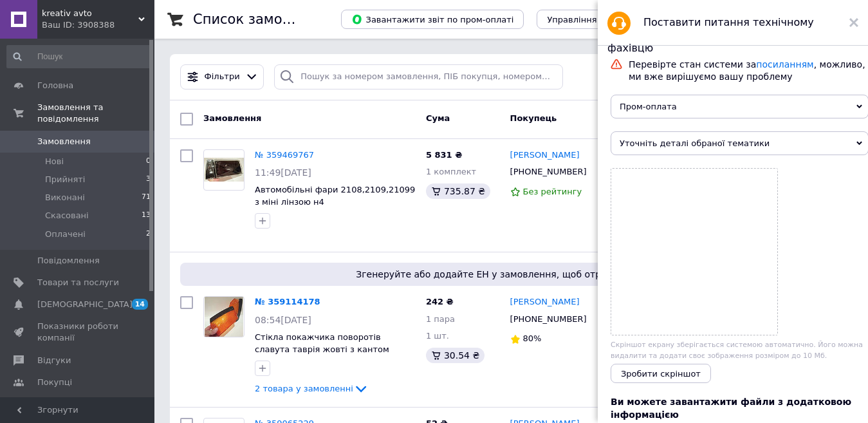 This screenshot has height=423, width=868. Describe the element at coordinates (285, 154) in the screenshot. I see `a: № 359469767` at that location.